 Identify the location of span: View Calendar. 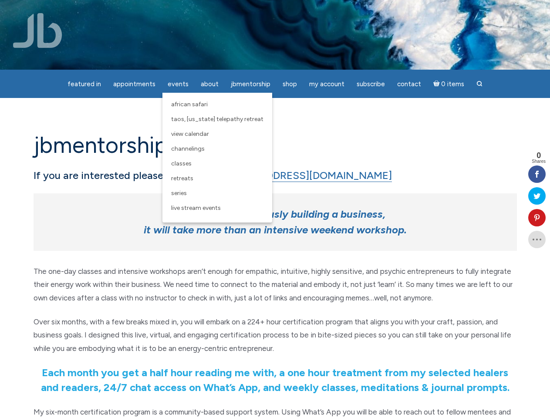
(190, 134).